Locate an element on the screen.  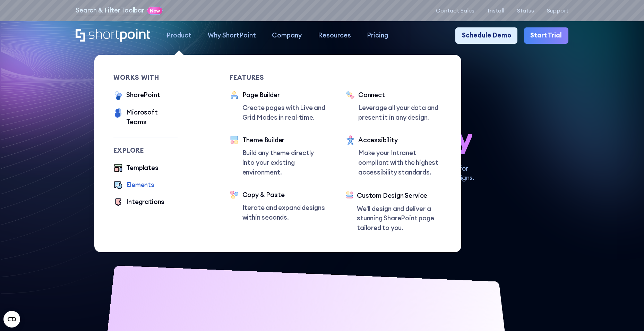
div: Copy & Paste is located at coordinates (284, 195).